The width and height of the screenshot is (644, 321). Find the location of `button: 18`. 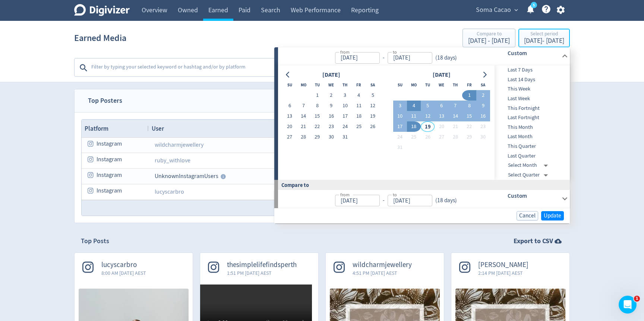

button: 18 is located at coordinates (358, 116).